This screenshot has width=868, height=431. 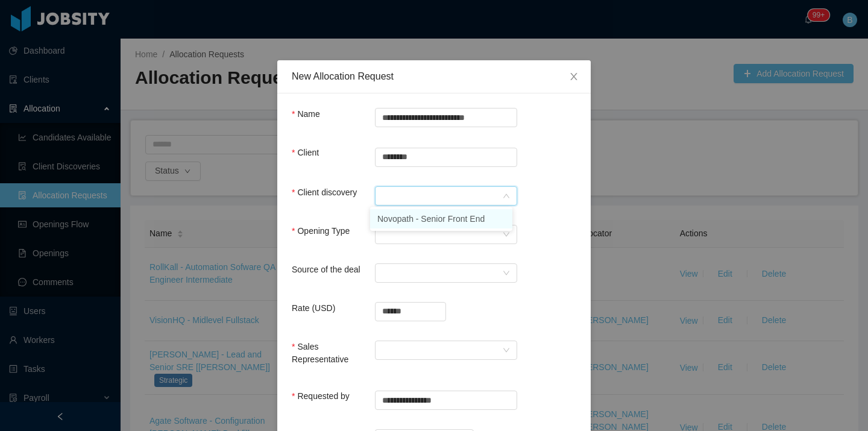 What do you see at coordinates (446, 118) in the screenshot?
I see `input: Name` at bounding box center [446, 118].